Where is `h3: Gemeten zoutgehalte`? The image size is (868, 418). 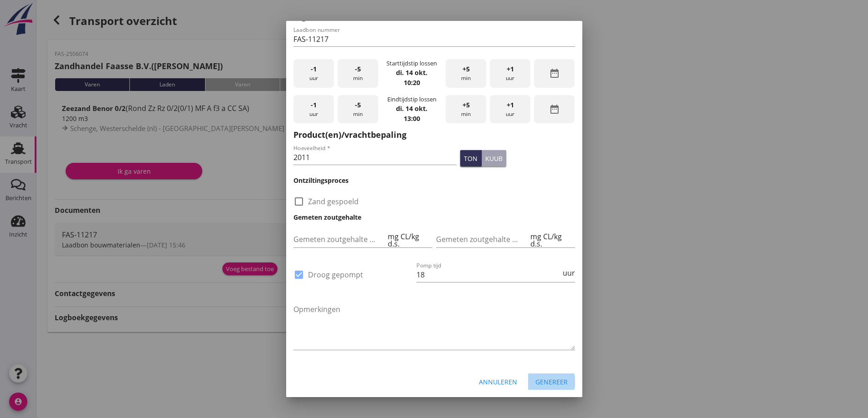
h3: Gemeten zoutgehalte is located at coordinates (434, 217).